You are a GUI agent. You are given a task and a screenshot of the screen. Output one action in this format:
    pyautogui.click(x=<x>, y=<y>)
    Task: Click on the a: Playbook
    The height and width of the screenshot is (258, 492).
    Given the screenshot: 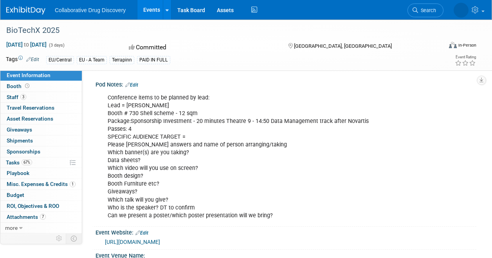 What is the action you would take?
    pyautogui.click(x=41, y=173)
    